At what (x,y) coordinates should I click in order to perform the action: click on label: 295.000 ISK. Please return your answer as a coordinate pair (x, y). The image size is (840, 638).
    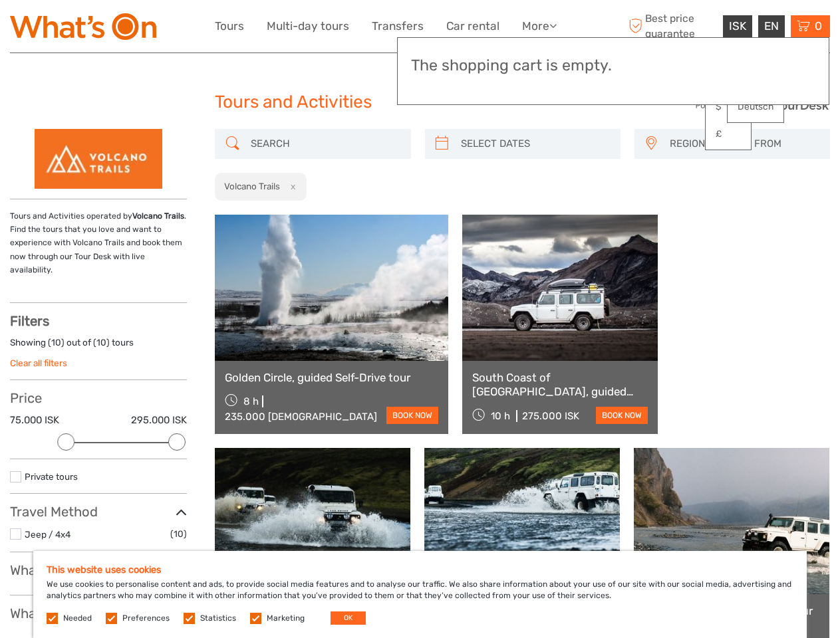
    Looking at the image, I should click on (159, 420).